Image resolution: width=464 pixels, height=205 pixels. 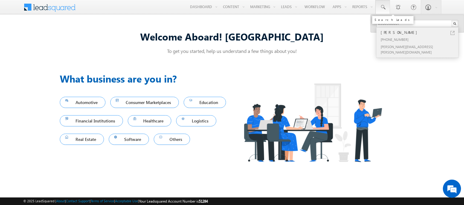 I want to click on span: Consumer Marketplaces, so click(x=145, y=102).